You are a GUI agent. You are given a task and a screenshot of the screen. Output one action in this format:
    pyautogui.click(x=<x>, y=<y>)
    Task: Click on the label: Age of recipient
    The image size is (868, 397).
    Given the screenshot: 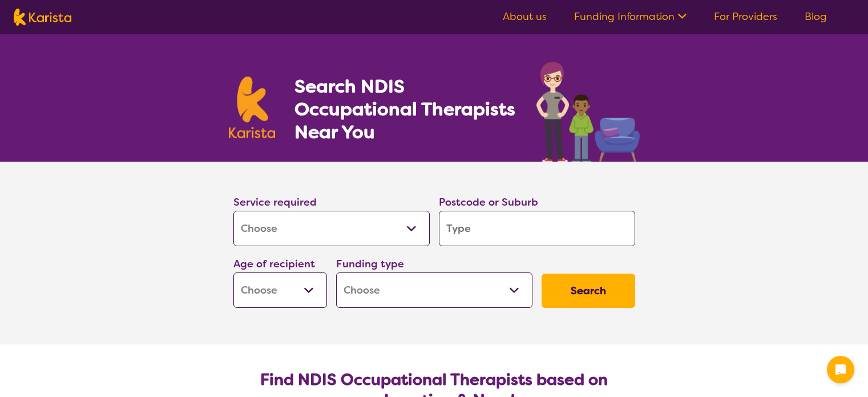 What is the action you would take?
    pyautogui.click(x=274, y=264)
    